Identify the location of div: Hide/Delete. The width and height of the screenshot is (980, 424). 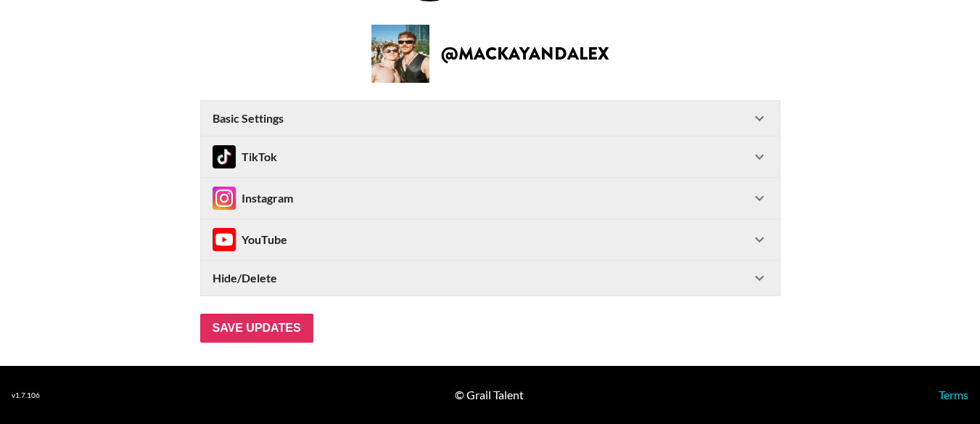
(490, 278).